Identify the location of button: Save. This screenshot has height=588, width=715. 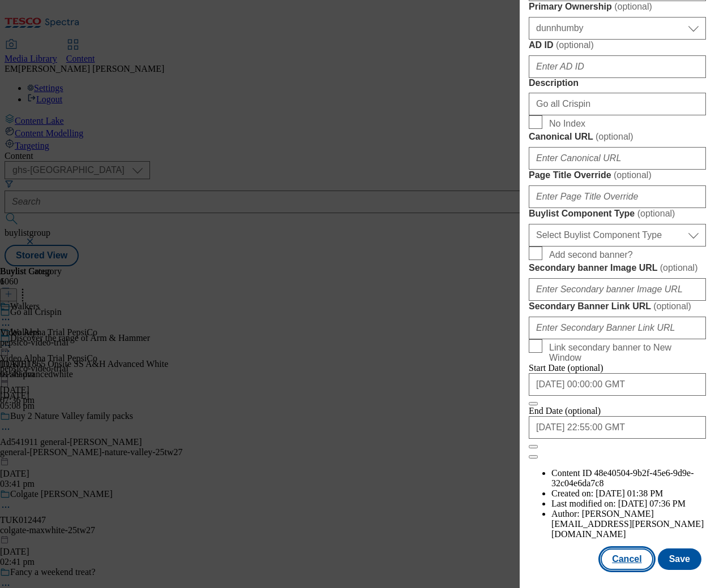
(679, 559).